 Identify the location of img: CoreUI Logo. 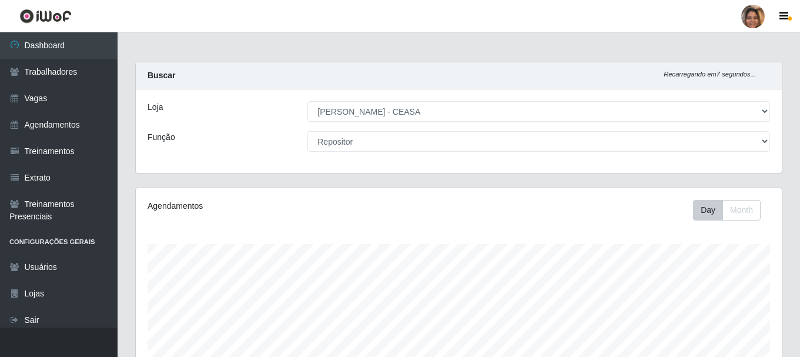
(45, 16).